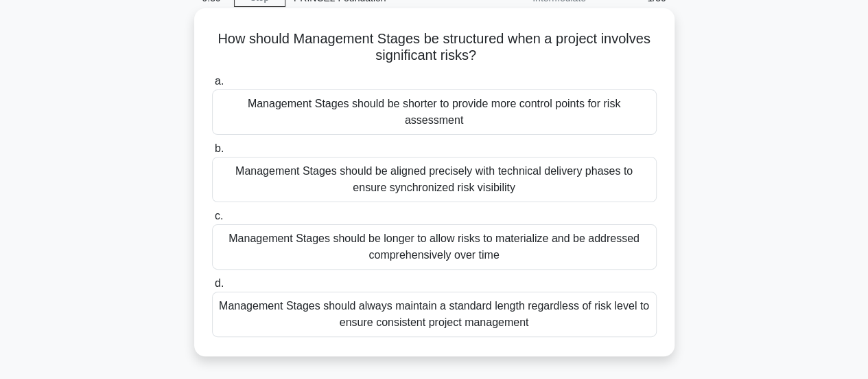  What do you see at coordinates (219, 282) in the screenshot?
I see `span: d.` at bounding box center [219, 282].